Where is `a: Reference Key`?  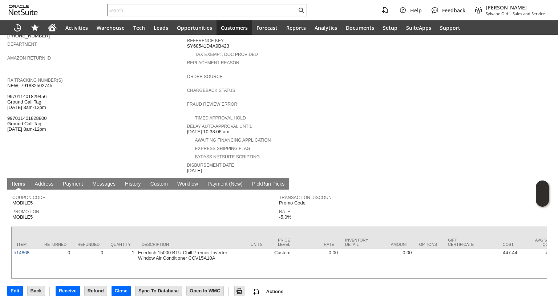 a: Reference Key is located at coordinates (205, 41).